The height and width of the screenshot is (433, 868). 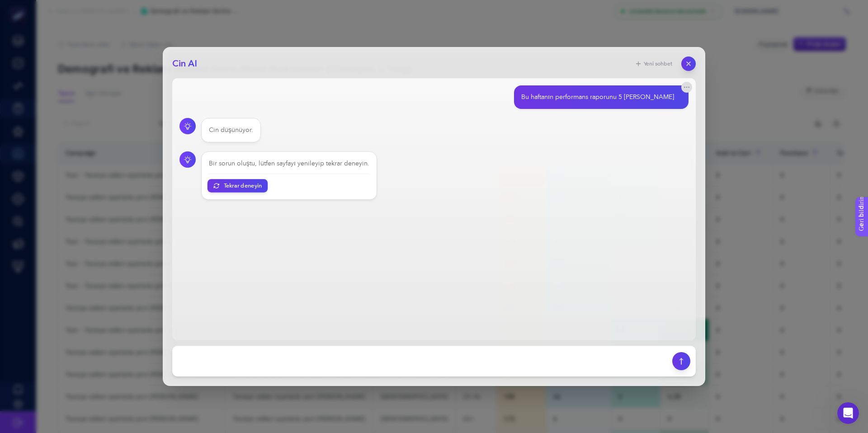 What do you see at coordinates (231, 130) in the screenshot?
I see `font: Cin düşünüyor.` at bounding box center [231, 130].